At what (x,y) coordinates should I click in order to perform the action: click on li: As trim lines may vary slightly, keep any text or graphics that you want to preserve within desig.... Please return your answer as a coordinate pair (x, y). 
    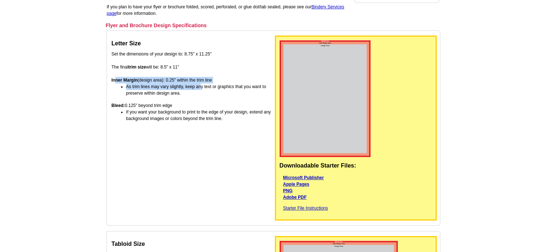
    Looking at the image, I should click on (199, 90).